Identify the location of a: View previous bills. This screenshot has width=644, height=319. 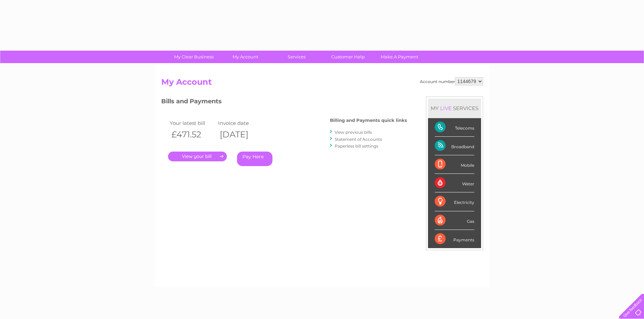
(354, 132).